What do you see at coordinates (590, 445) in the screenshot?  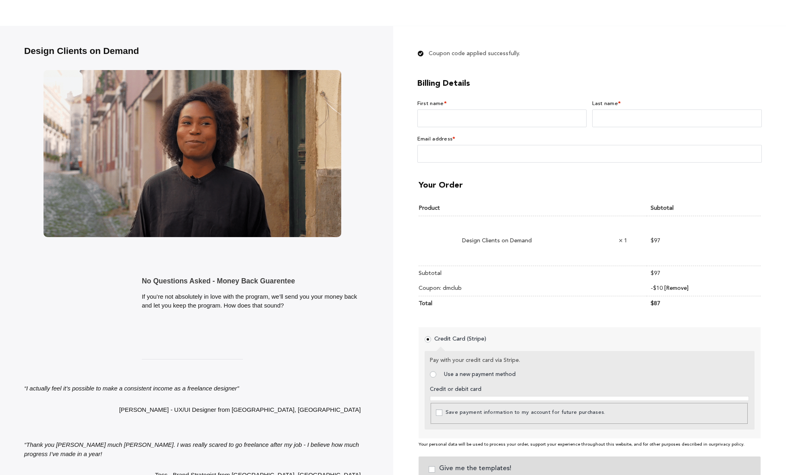 I see `p: Your personal data will be used to process your order, support your experience throughout this we...` at bounding box center [590, 445].